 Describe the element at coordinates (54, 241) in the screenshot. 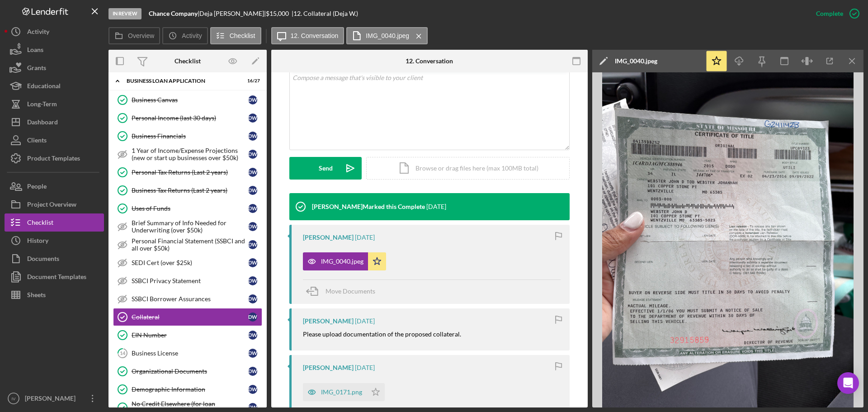

I see `a: History` at that location.